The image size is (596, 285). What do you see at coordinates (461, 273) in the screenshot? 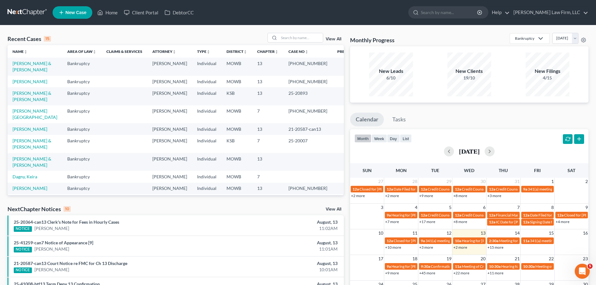
I see `a: +22 more` at bounding box center [461, 273].